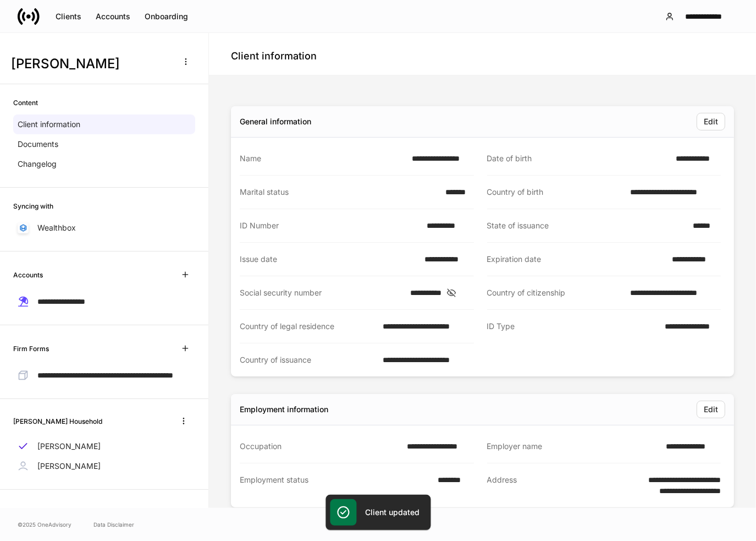 This screenshot has height=541, width=756. What do you see at coordinates (322, 159) in the screenshot?
I see `div: Name` at bounding box center [322, 159].